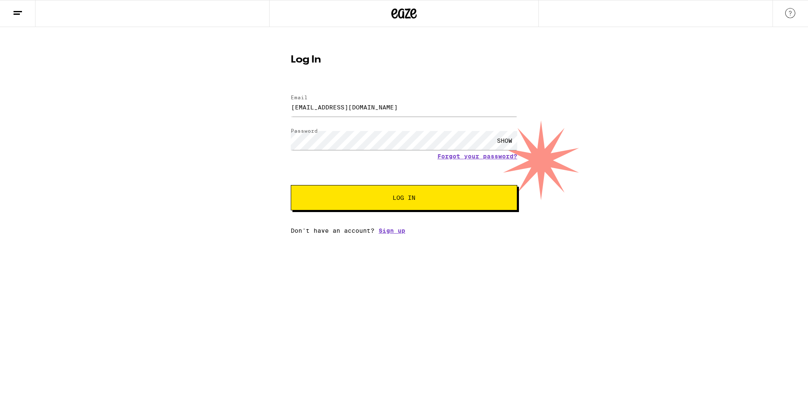 The image size is (808, 403). I want to click on label: Email, so click(299, 97).